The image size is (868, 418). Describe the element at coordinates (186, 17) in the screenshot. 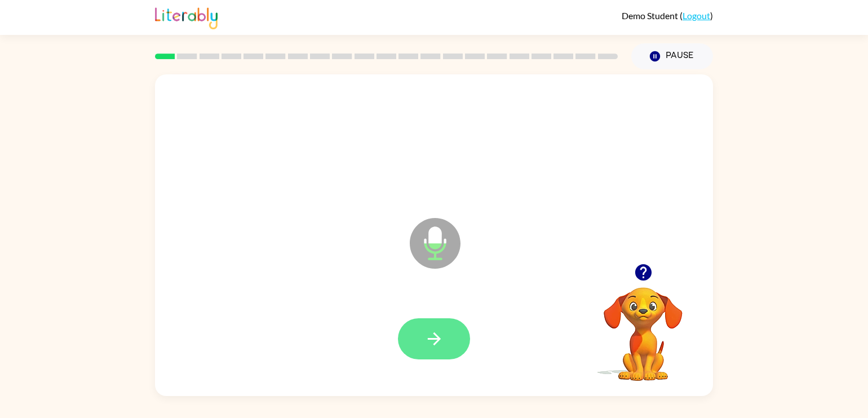

I see `img: Literably` at that location.